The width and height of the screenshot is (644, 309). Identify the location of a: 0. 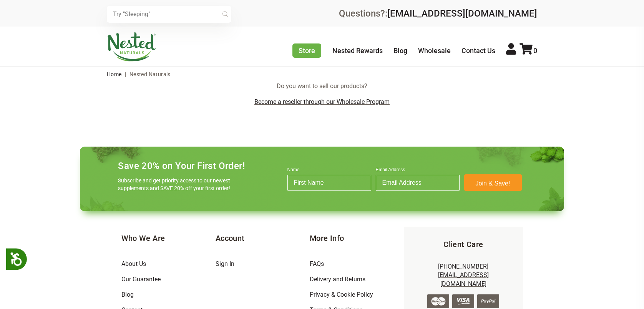
(528, 50).